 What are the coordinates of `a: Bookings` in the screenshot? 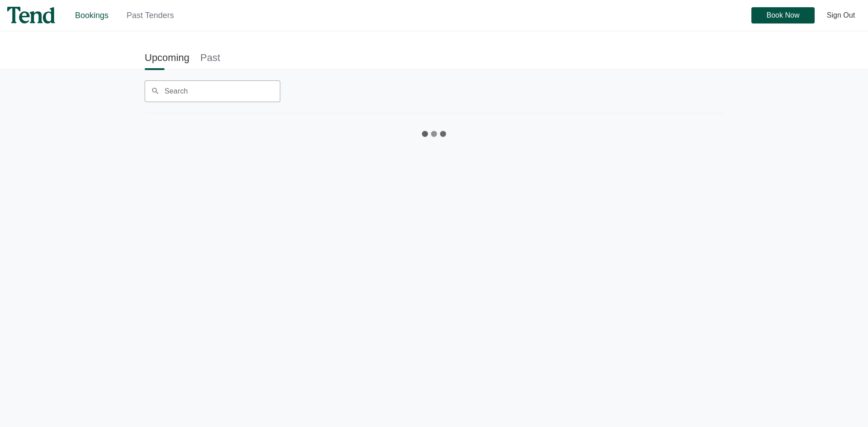 It's located at (92, 16).